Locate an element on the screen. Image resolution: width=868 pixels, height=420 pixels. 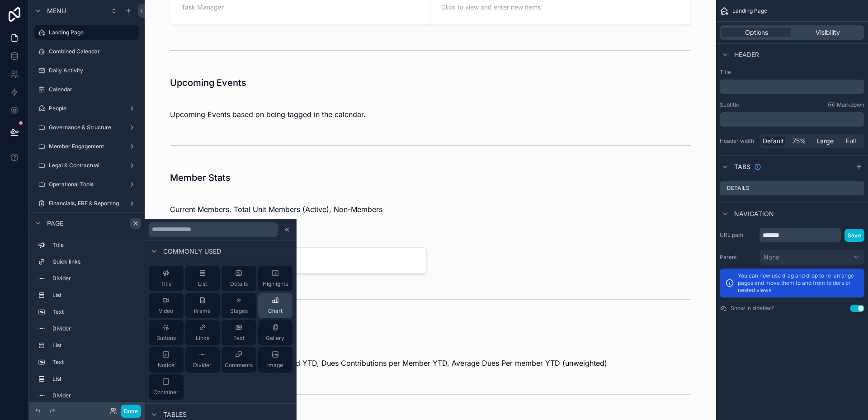
span: Video is located at coordinates (166, 311).